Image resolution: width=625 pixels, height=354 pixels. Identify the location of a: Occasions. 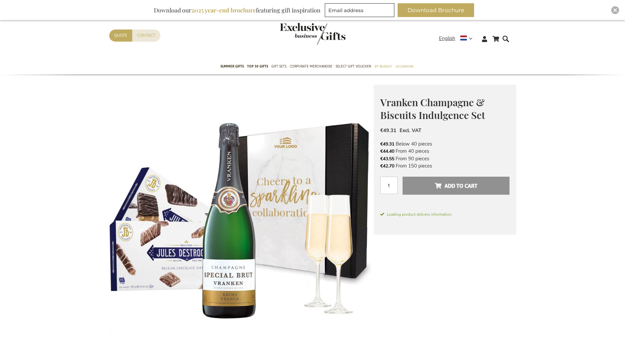
(404, 67).